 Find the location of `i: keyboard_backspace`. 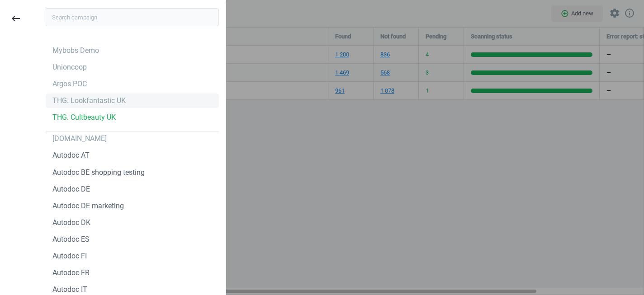

i: keyboard_backspace is located at coordinates (16, 19).